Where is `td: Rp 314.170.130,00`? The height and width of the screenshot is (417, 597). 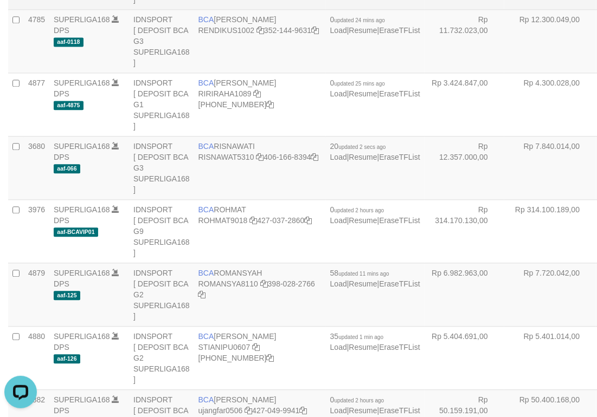
td: Rp 314.170.130,00 is located at coordinates (464, 231).